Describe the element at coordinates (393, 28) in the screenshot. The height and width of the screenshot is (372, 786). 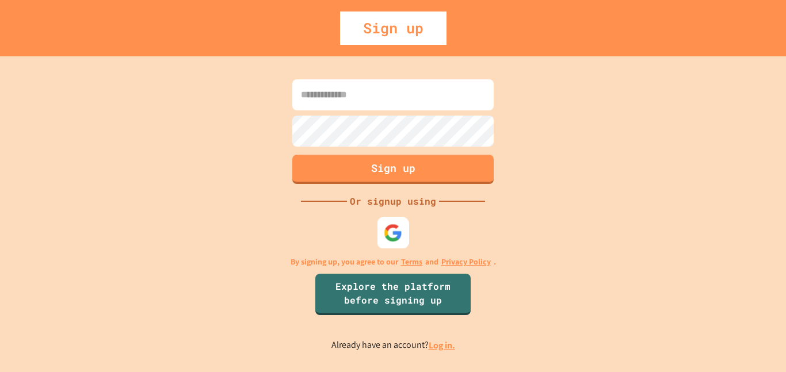
I see `div: Sign up` at that location.